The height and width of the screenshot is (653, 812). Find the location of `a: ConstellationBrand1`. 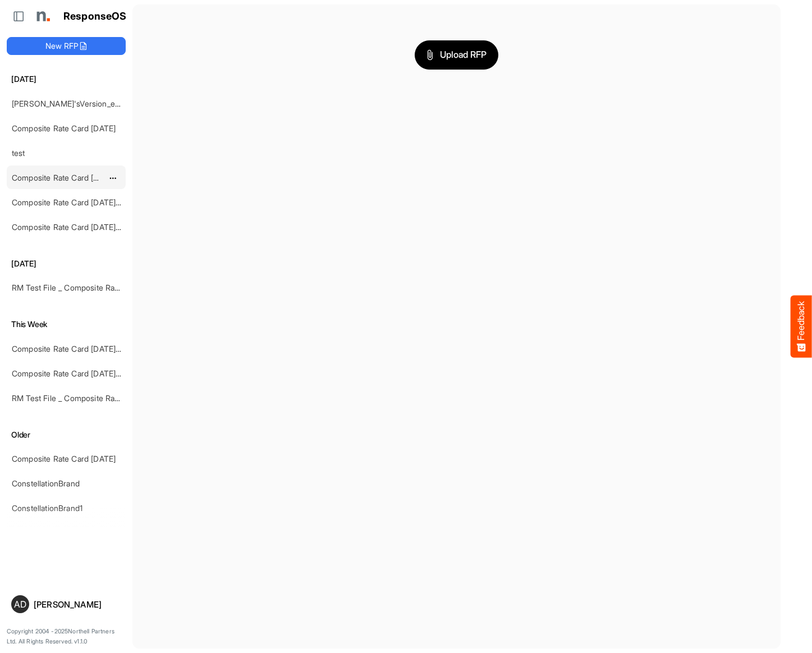

a: ConstellationBrand1 is located at coordinates (47, 508).